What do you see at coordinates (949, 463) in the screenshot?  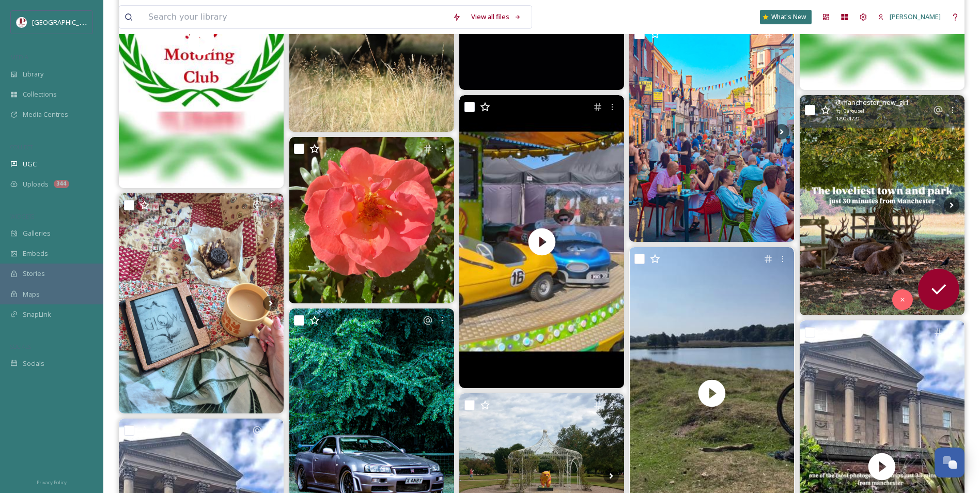 I see `button: Open Chat` at bounding box center [949, 463].